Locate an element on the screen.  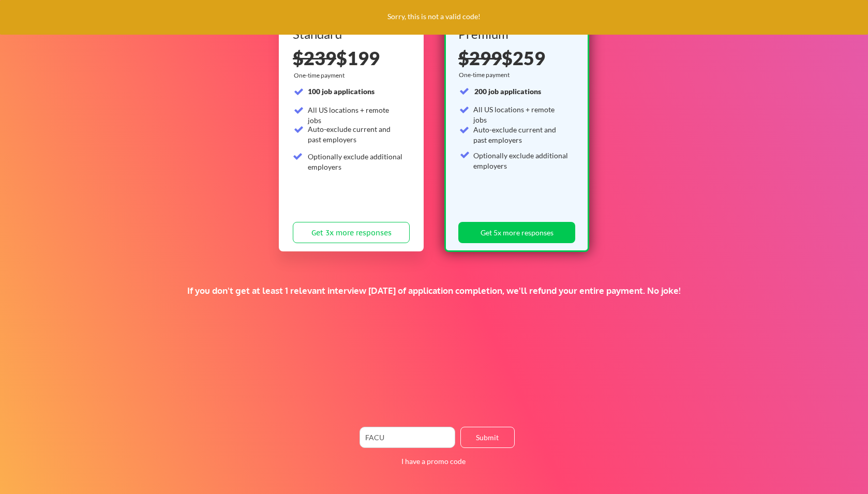
button: Submit is located at coordinates (488, 438).